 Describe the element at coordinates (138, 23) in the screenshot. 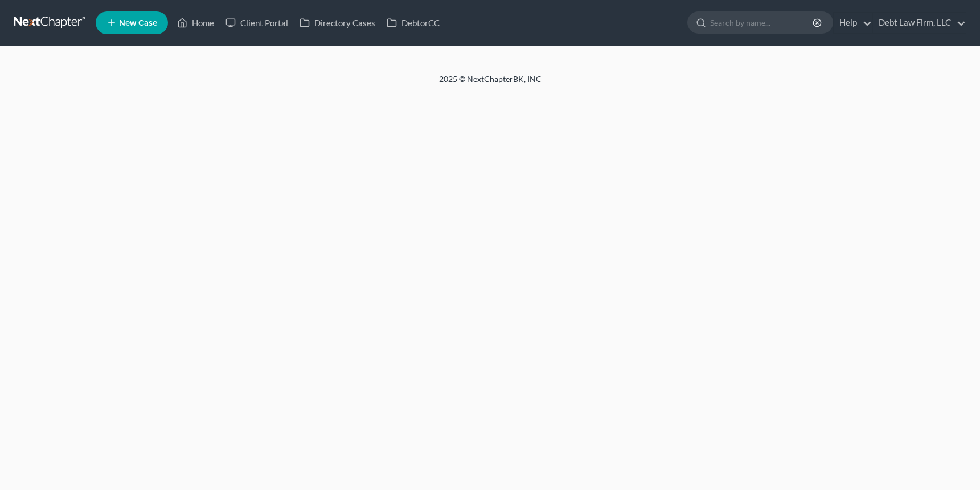

I see `span: New Case` at that location.